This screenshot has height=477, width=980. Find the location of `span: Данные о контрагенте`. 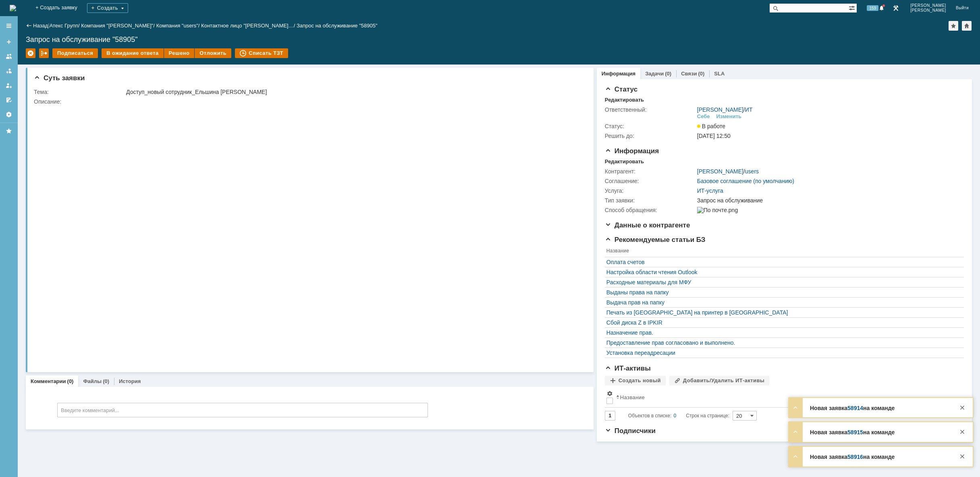

span: Данные о контрагенте is located at coordinates (647, 225).